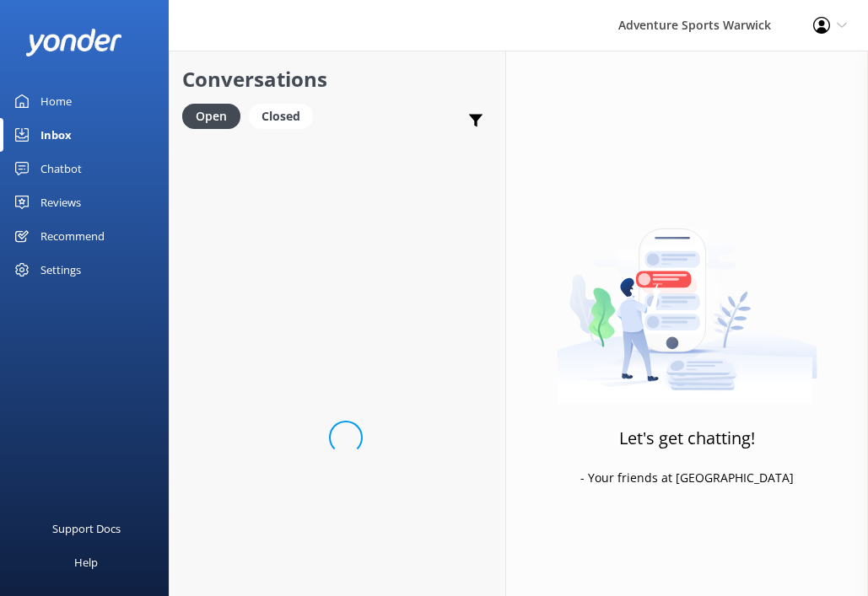  What do you see at coordinates (338, 79) in the screenshot?
I see `h2: Conversations` at bounding box center [338, 79].